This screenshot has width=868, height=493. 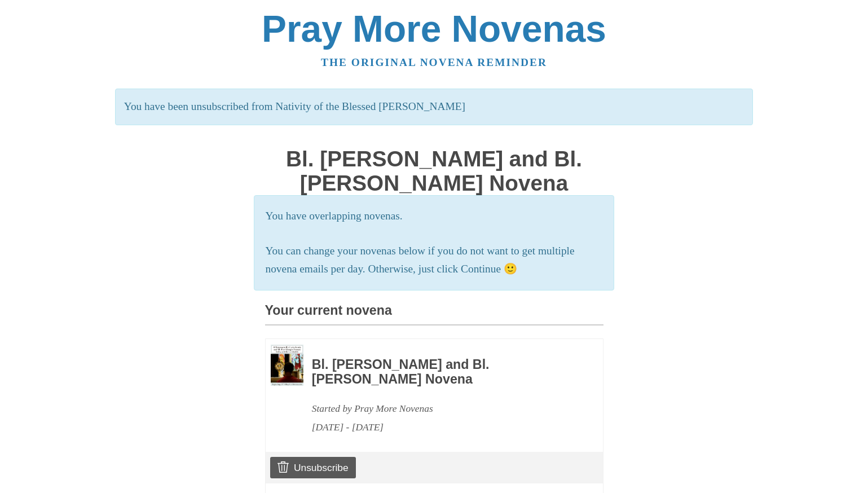 I want to click on a: Unsubscribe, so click(x=313, y=468).